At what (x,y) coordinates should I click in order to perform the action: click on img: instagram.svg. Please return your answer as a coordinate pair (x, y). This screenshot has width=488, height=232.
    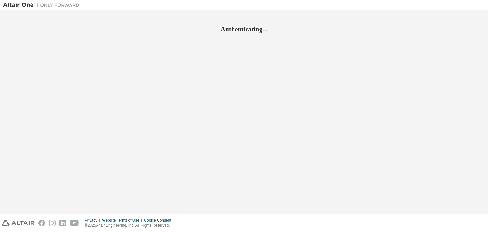
    Looking at the image, I should click on (52, 222).